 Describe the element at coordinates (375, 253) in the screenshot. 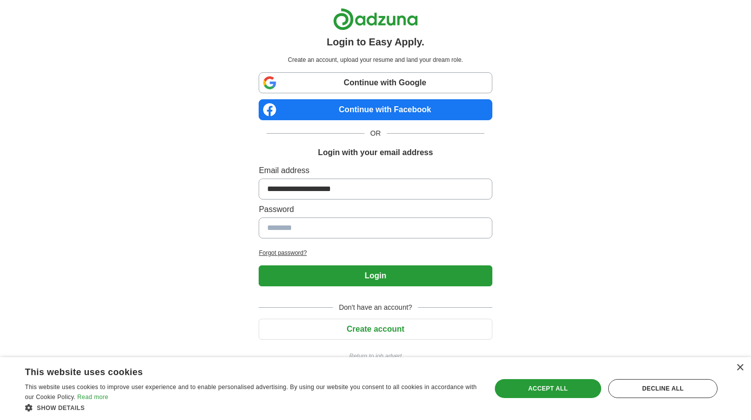

I see `h2: Forgot password?` at that location.